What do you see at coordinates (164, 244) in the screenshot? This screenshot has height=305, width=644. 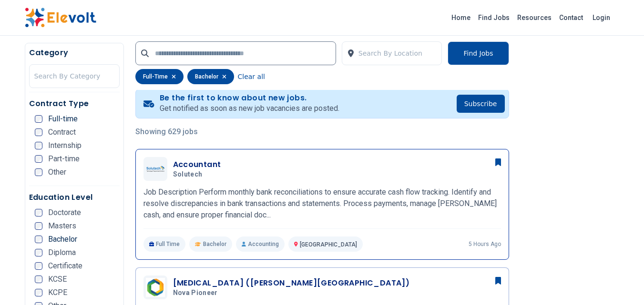 I see `p: Full Time` at bounding box center [164, 244].